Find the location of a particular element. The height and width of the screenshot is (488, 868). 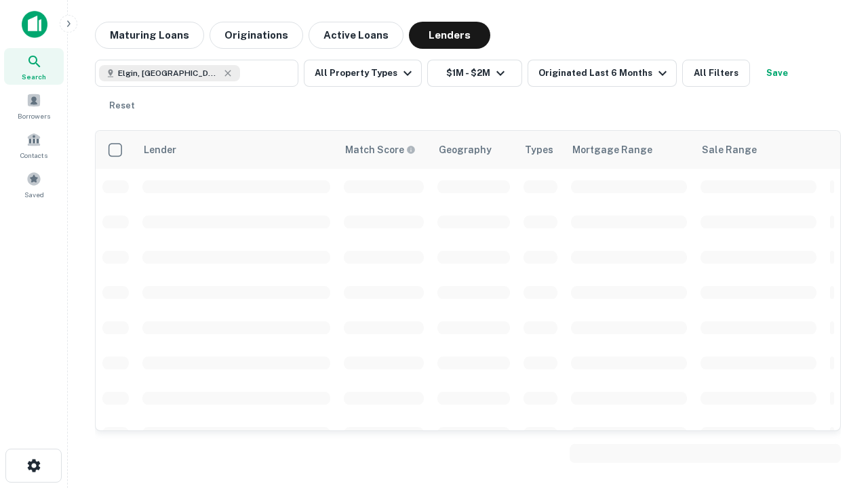

div: Capitalize uses an advanced AI algorithm to match your search with the best lender. The match sco... is located at coordinates (380, 150).